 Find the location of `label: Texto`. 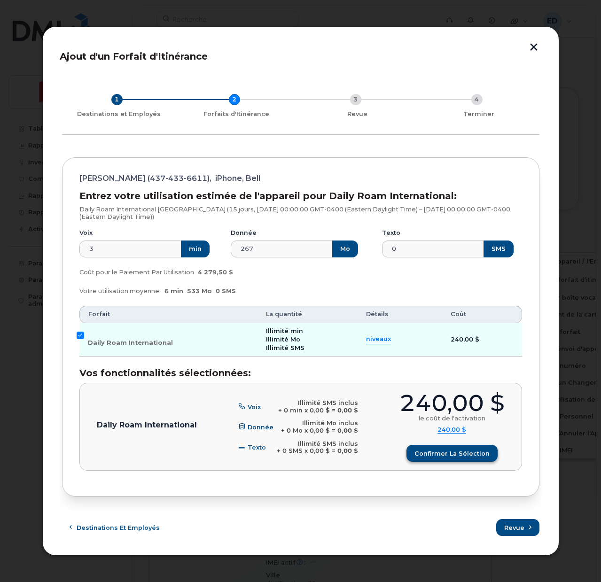

label: Texto is located at coordinates (391, 233).